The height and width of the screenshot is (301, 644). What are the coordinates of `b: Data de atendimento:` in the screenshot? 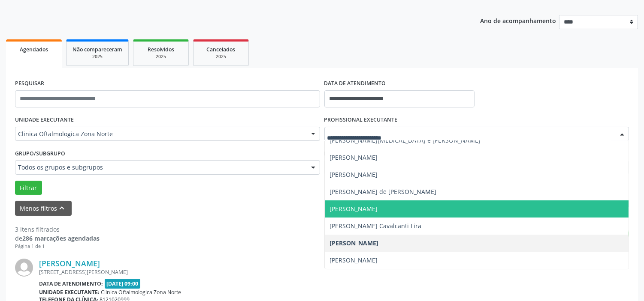 It's located at (70, 284).